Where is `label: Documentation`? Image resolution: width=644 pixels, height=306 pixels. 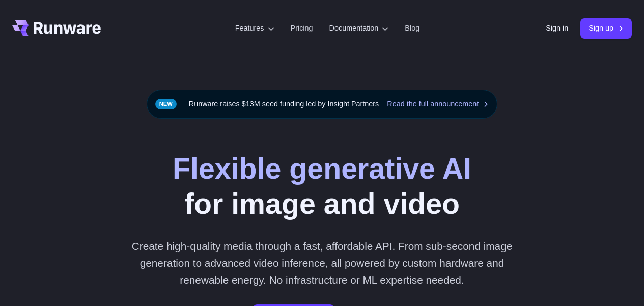
label: Documentation is located at coordinates (359, 28).